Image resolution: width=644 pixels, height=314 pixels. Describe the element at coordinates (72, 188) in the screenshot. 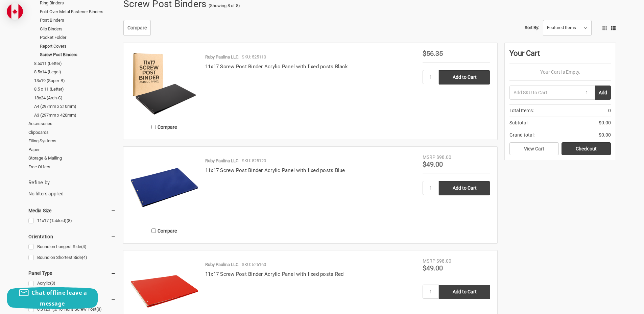

I see `div: No filters applied` at that location.